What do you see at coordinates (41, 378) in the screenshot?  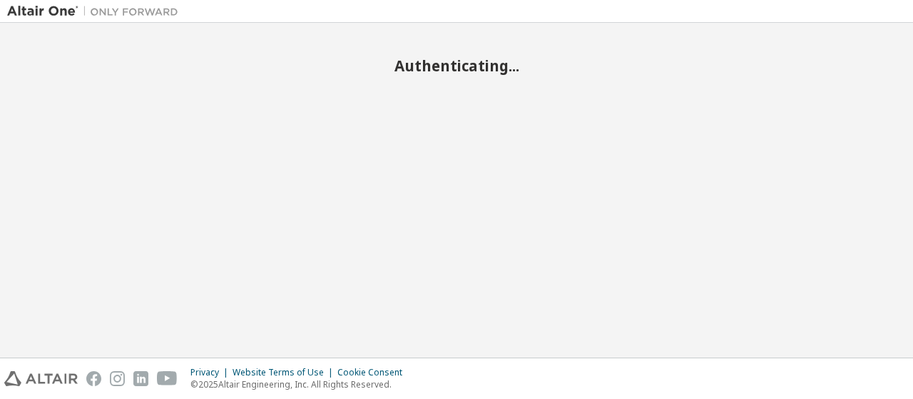 I see `img: altair_logo.svg` at bounding box center [41, 378].